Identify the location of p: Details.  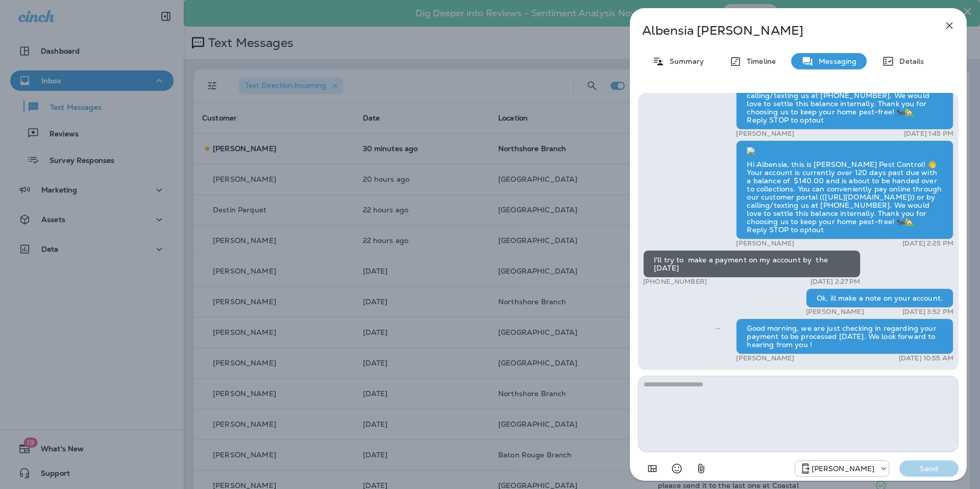
(909, 61).